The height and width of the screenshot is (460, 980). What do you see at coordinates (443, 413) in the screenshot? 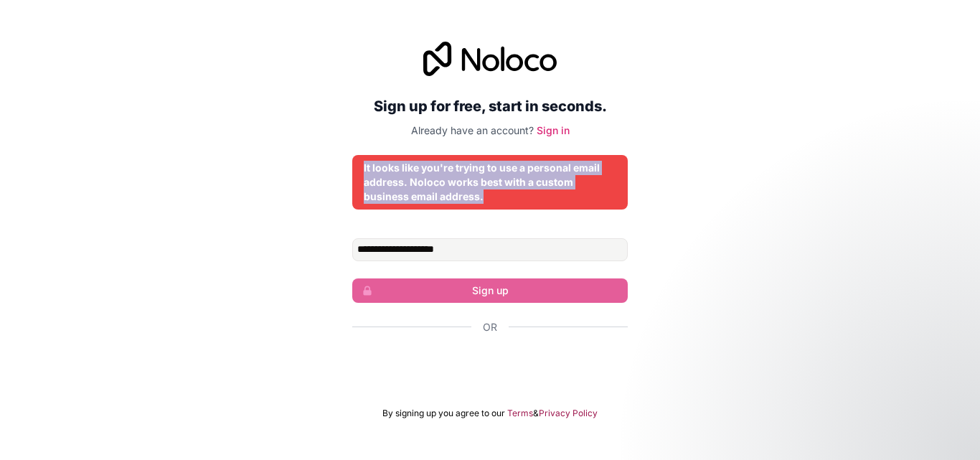
I see `span: By signing up you agree to our` at bounding box center [443, 413].